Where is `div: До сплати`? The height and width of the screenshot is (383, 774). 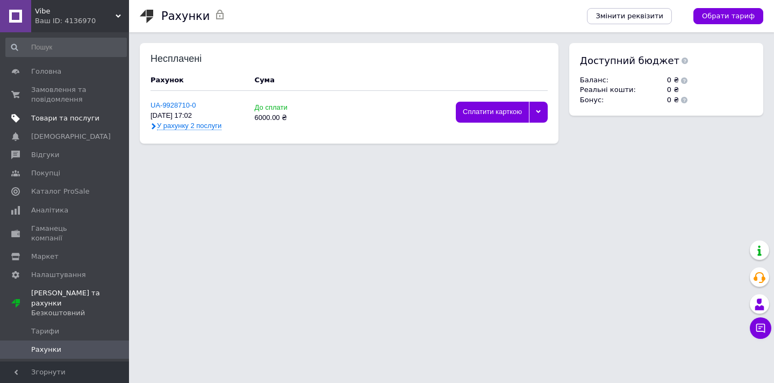
div: До сплати is located at coordinates (286, 107).